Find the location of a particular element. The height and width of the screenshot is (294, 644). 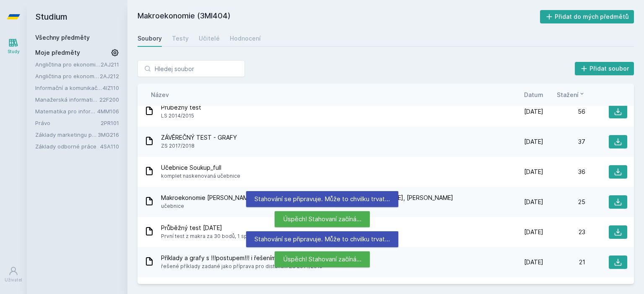

button: Název is located at coordinates (160, 95).